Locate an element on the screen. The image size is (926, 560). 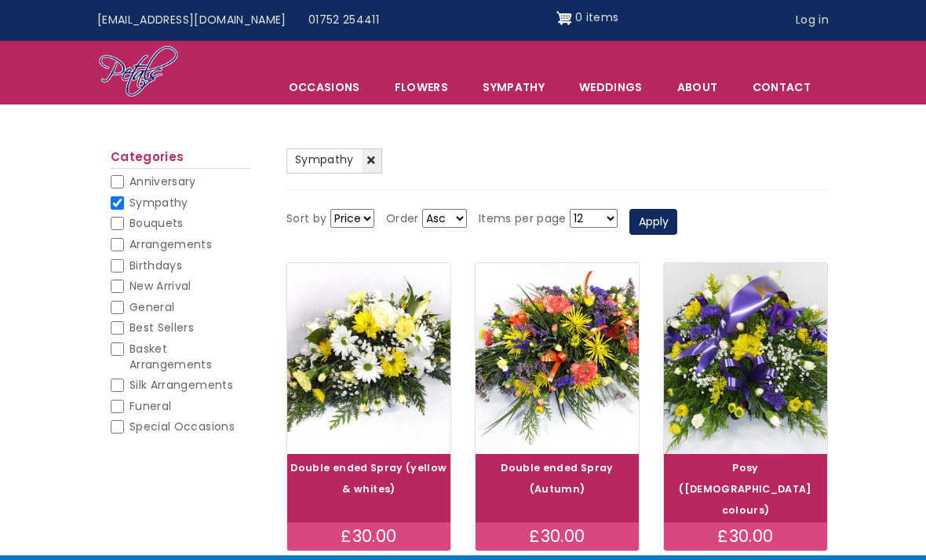
span: Weddings is located at coordinates (611, 87).